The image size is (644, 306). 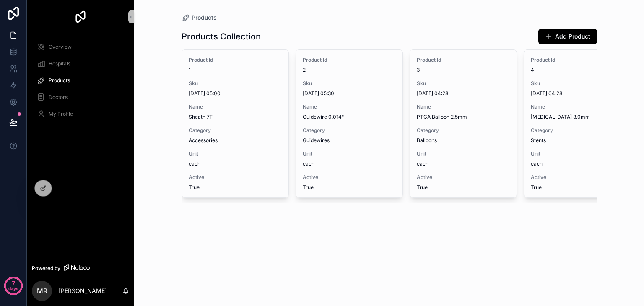 I want to click on span: Stents, so click(x=578, y=140).